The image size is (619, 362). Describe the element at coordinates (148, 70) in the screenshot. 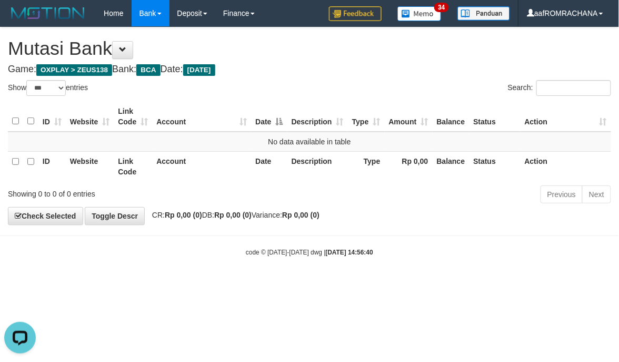

I see `span: BCA` at that location.